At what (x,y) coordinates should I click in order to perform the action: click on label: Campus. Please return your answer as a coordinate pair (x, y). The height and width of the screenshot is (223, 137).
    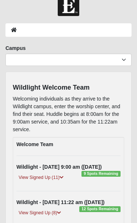
    Looking at the image, I should click on (15, 48).